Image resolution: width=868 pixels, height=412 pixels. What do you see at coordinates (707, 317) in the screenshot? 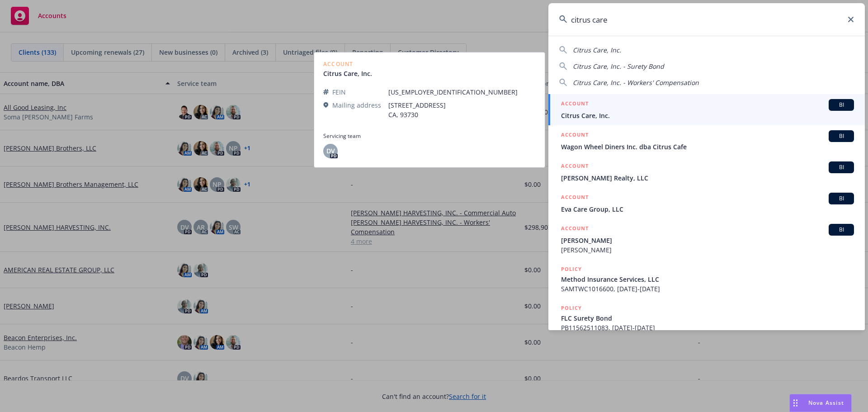
I see `span: FLC Surety Bond` at bounding box center [707, 317].